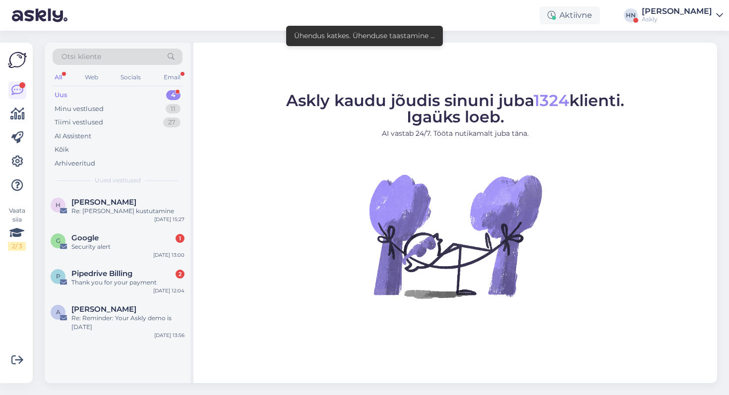  Describe the element at coordinates (17, 229) in the screenshot. I see `div: Vaata siia` at that location.